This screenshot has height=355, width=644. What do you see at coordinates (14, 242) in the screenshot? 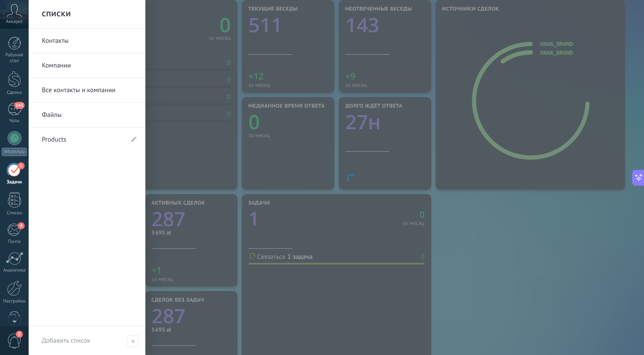
I see `div: Почта` at bounding box center [14, 242].